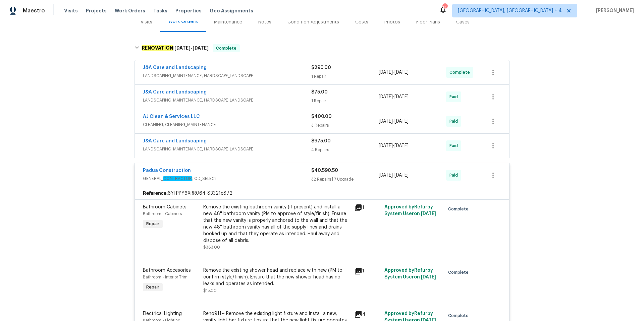  Describe the element at coordinates (211, 247) in the screenshot. I see `span: $363.00` at that location.